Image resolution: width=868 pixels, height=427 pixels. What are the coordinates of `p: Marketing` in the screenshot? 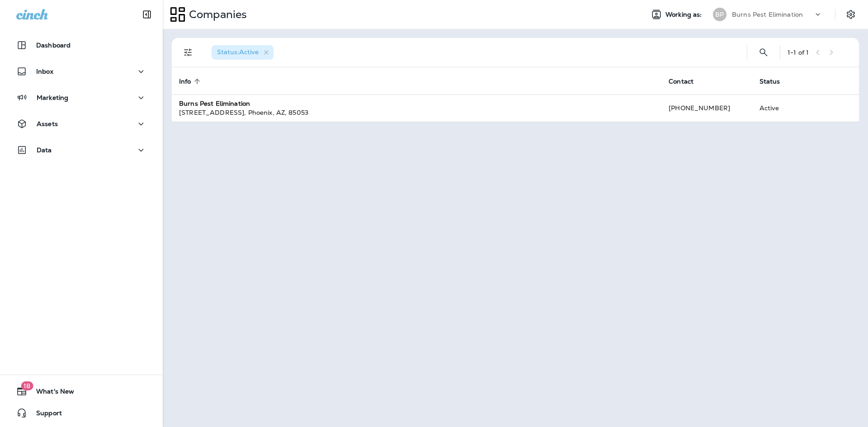 It's located at (52, 97).